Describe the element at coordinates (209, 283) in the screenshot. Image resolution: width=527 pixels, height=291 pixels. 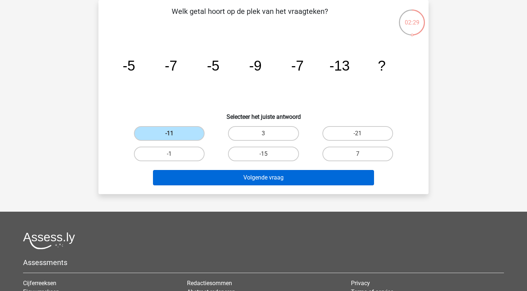
I see `a: Redactiesommen` at that location.